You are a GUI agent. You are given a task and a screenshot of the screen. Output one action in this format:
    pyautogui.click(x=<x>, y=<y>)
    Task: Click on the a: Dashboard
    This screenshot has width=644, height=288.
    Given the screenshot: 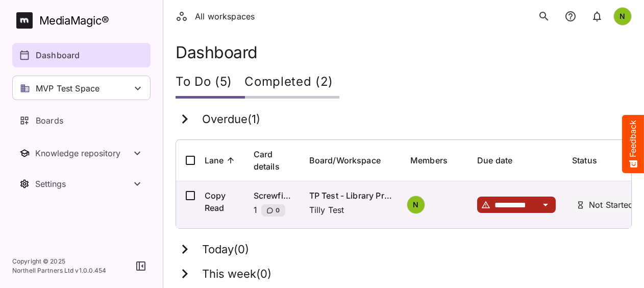 What is the action you would take?
    pyautogui.click(x=81, y=55)
    